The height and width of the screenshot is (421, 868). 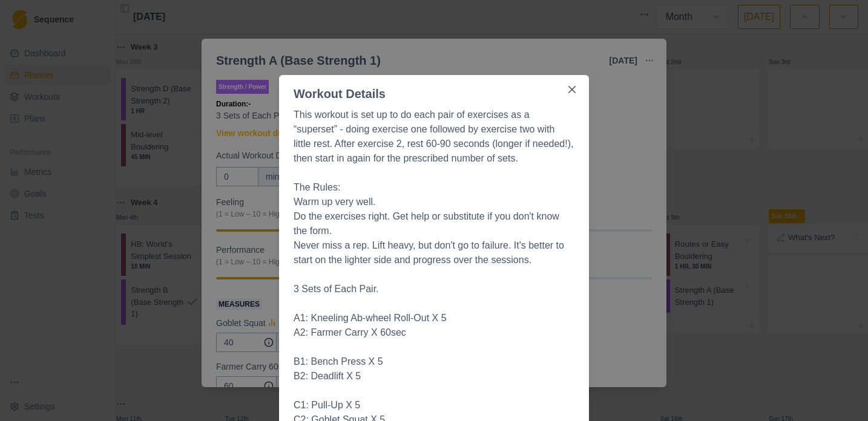 I want to click on p: C1: Pull-Up X 5, so click(x=434, y=405).